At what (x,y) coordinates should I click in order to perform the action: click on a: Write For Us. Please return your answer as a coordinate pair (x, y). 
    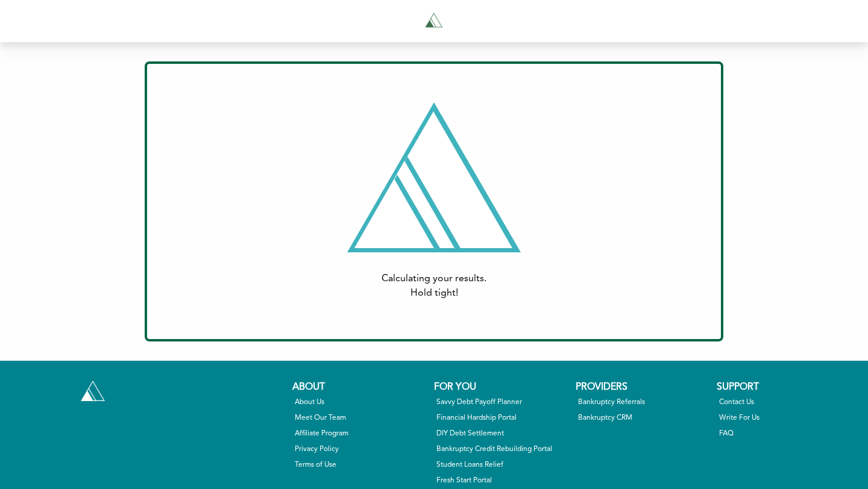
    Looking at the image, I should click on (784, 418).